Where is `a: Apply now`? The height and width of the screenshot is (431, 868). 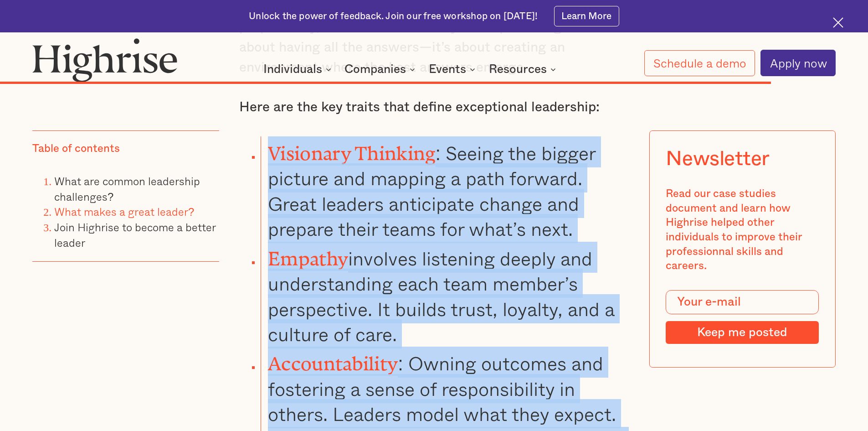 a: Apply now is located at coordinates (798, 63).